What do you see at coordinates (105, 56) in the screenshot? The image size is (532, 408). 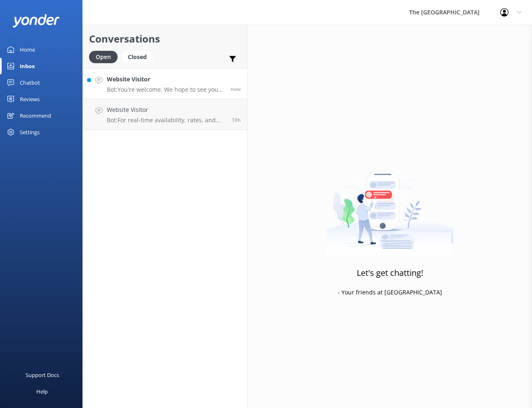 I see `a: Open` at bounding box center [105, 56].